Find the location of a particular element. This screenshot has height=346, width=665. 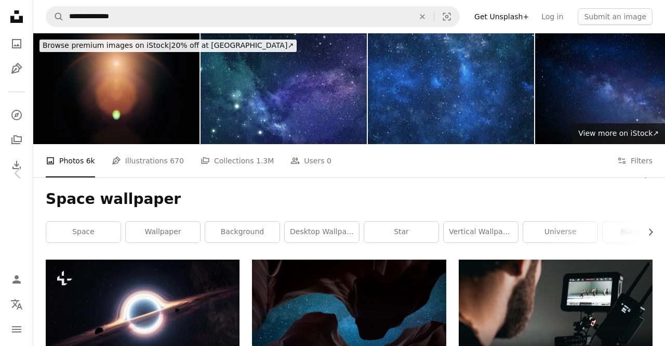

span: 1.3M is located at coordinates (265, 161).